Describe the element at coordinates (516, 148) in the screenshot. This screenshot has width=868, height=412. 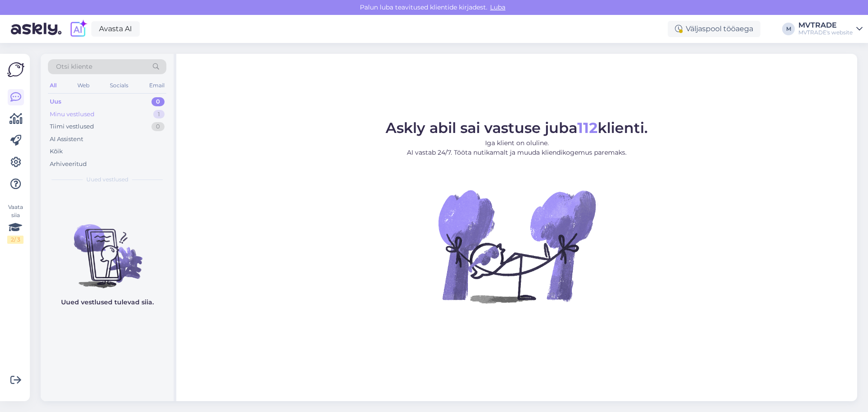
I see `p: Iga klient on oluline. AI vastab 24/7. Tööta nutikamalt ja muuda kliendikogemus paremaks.` at that location.